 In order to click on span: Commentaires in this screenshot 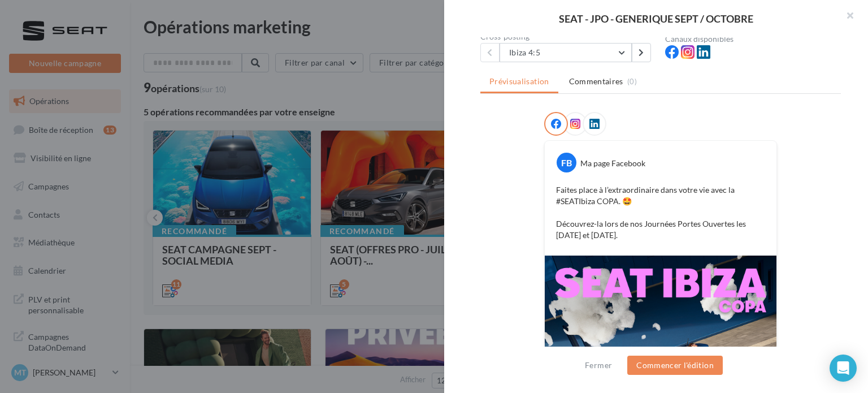, I will do `click(596, 81)`.